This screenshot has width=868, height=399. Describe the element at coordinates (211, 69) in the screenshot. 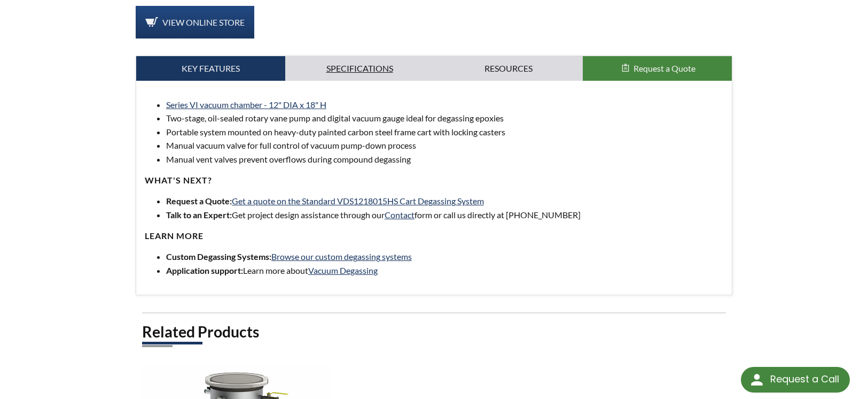

I see `a: Key Features` at that location.